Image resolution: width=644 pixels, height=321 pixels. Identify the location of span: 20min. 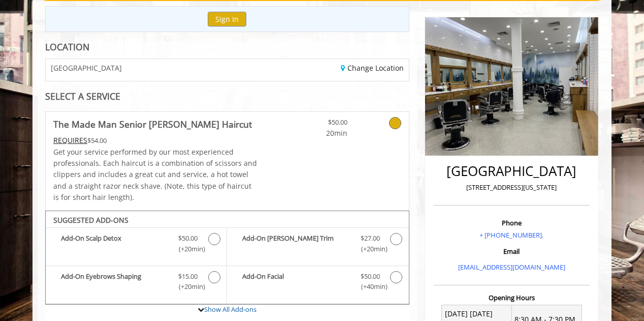
(318, 133).